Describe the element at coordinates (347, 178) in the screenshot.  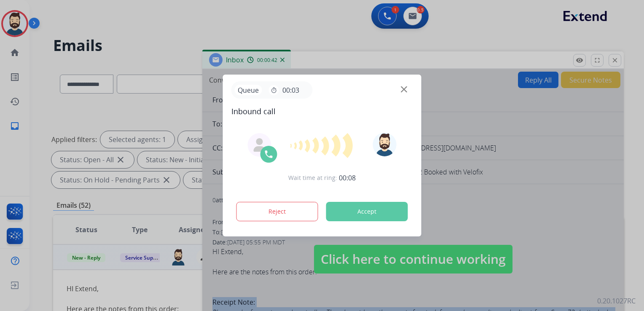
I see `span: 00:08` at that location.